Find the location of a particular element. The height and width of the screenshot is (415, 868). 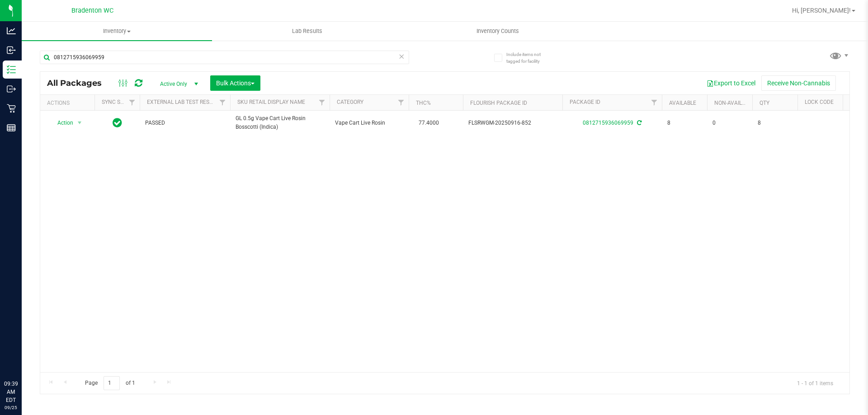

span: Bulk Actions is located at coordinates (235, 83).